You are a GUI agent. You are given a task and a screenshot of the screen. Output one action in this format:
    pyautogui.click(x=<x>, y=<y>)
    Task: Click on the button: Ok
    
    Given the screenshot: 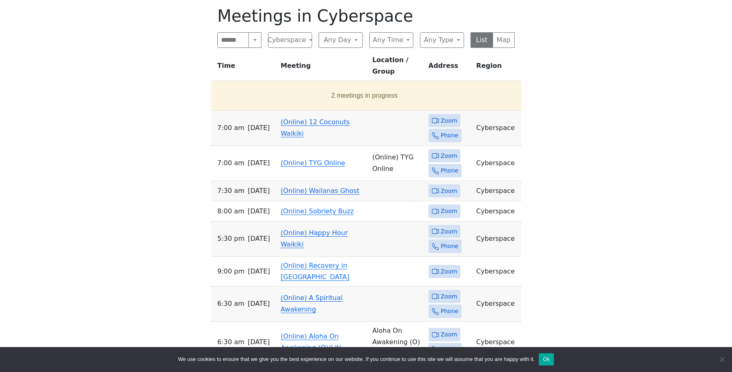 What is the action you would take?
    pyautogui.click(x=546, y=359)
    